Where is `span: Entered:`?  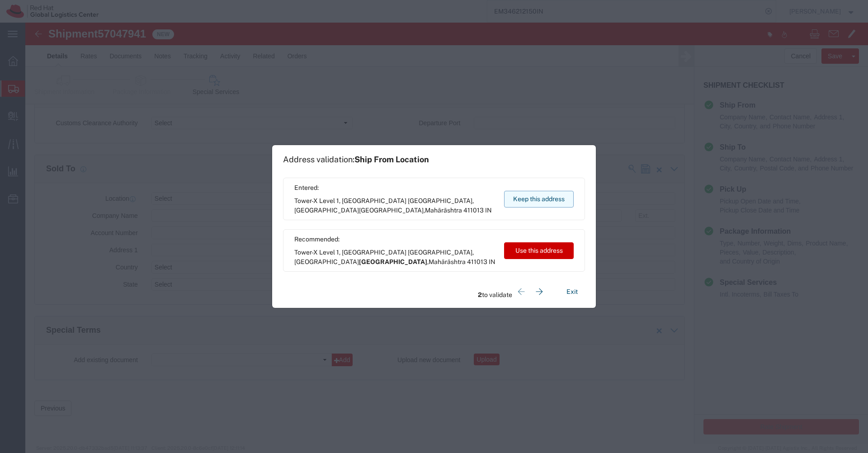 span: Entered: is located at coordinates (395, 188).